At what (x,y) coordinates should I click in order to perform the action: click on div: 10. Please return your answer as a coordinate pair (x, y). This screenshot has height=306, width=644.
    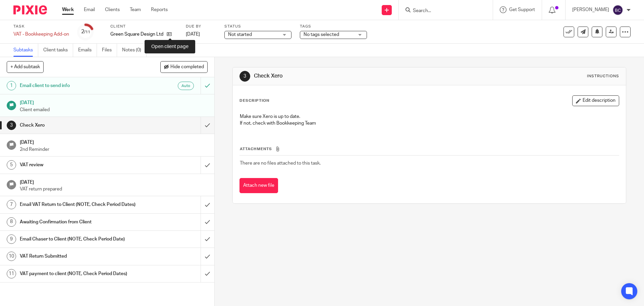
    Looking at the image, I should click on (11, 256).